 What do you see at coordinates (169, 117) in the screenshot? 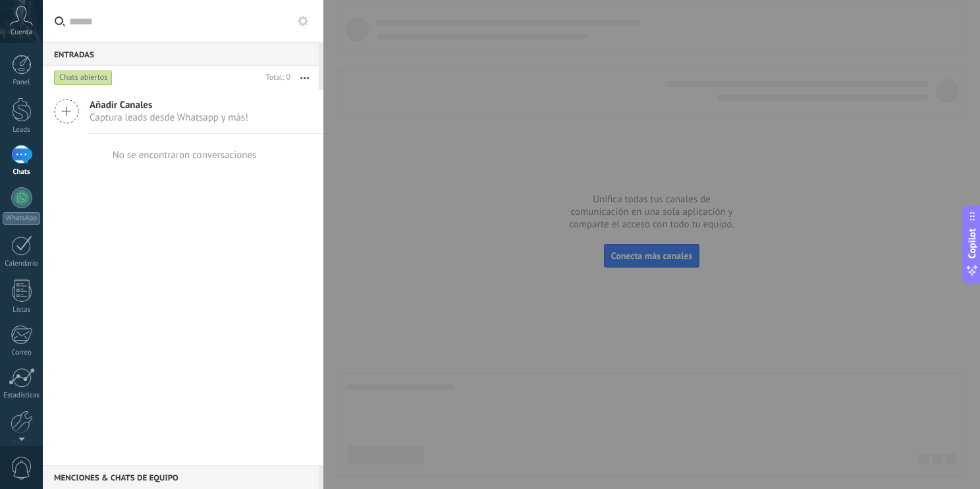
I see `span: Captura leads desde Whatsapp y más!` at bounding box center [169, 117].